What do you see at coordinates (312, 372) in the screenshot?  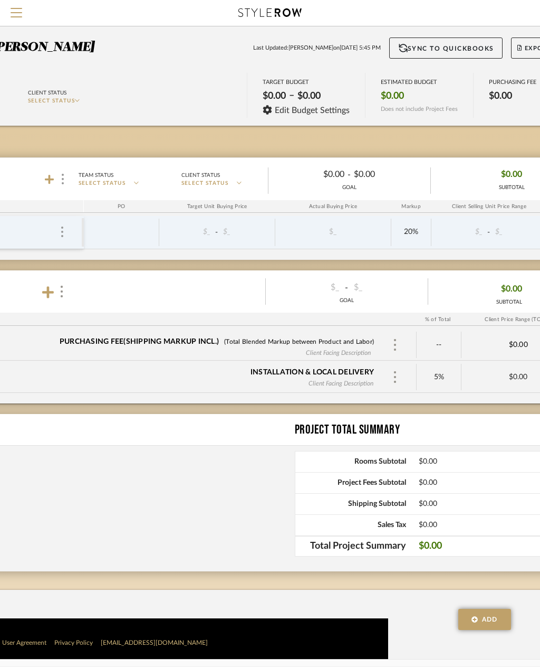 I see `div: Installation & Local Delivery` at bounding box center [312, 372].